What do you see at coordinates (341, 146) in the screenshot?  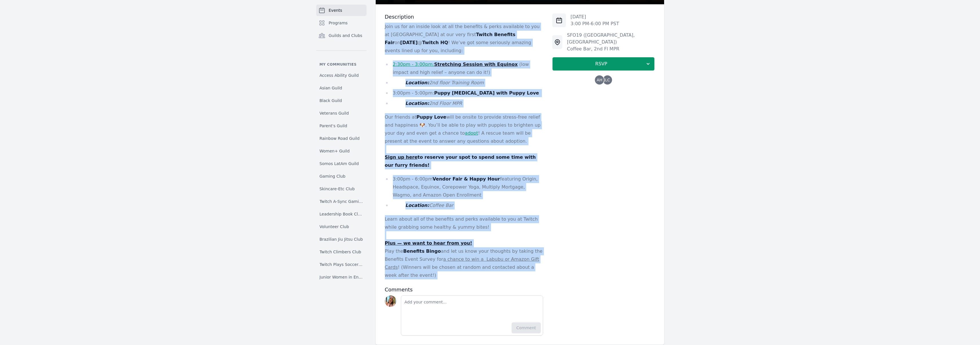 I see `nav: Sidebar` at bounding box center [341, 146].